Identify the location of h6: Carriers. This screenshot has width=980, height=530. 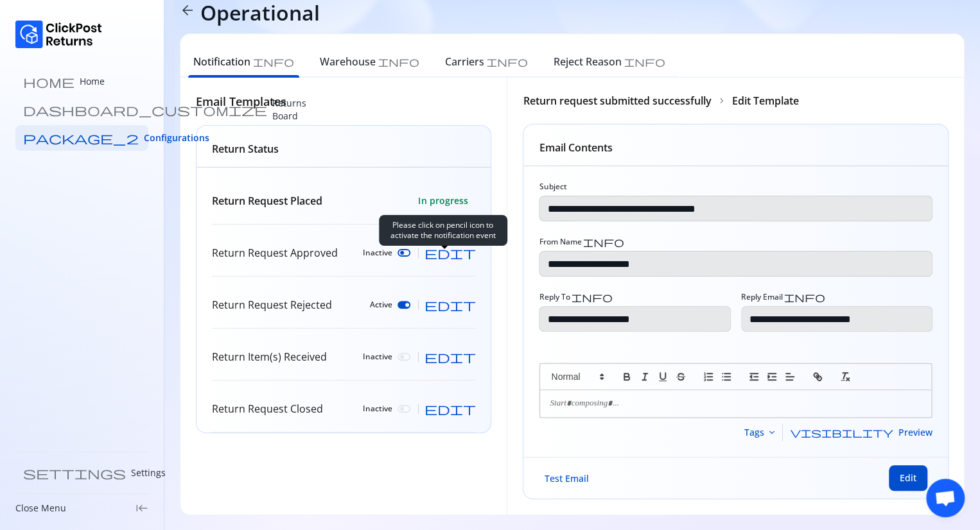
(464, 62).